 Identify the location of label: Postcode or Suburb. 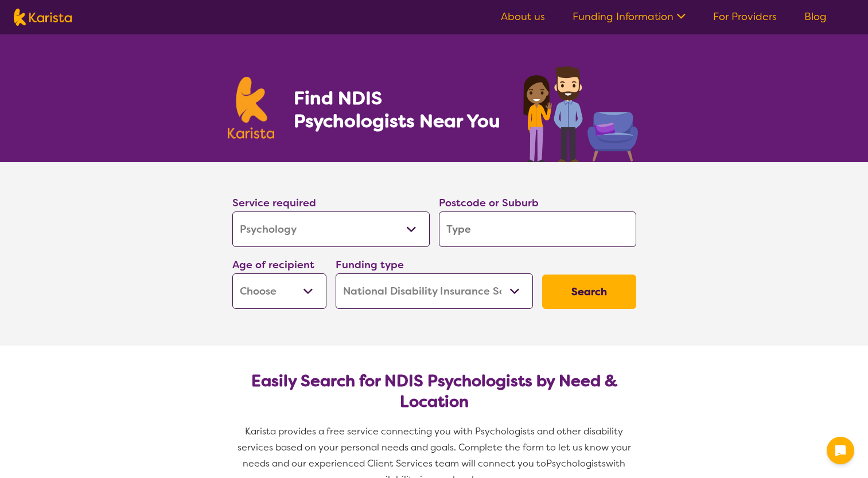
(489, 203).